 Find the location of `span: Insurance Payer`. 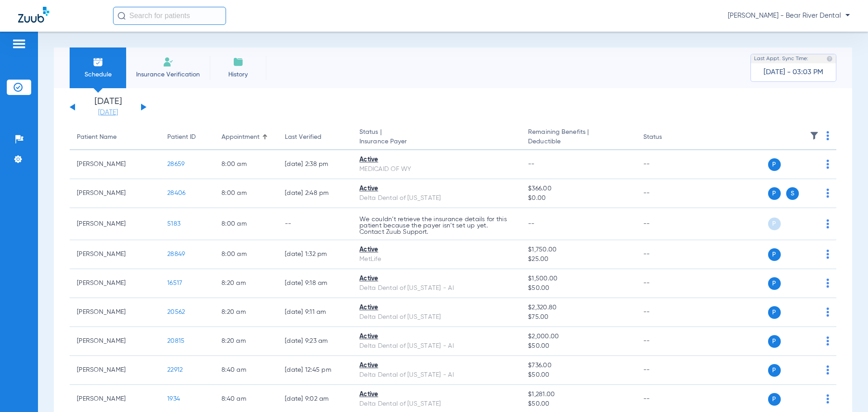

span: Insurance Payer is located at coordinates (436, 141).